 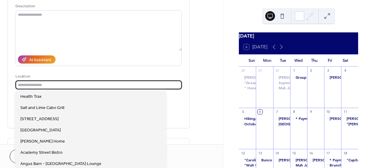 I want to click on div: 30, so click(x=277, y=71).